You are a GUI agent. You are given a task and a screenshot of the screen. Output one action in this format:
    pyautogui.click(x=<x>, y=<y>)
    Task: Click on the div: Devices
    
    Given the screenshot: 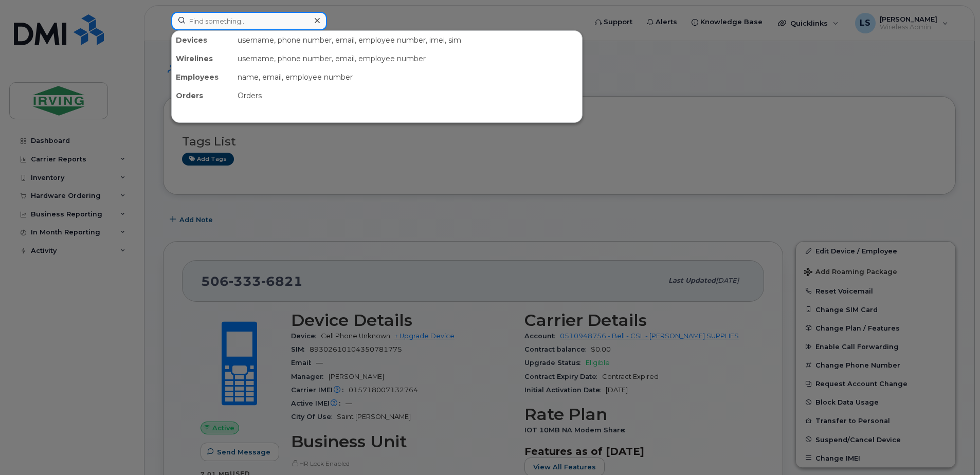 What is the action you would take?
    pyautogui.click(x=202, y=40)
    